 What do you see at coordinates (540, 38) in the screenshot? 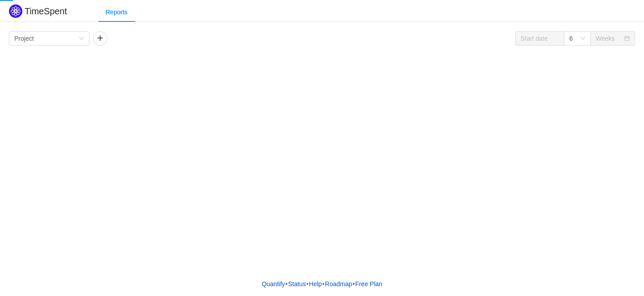
I see `input: Start date` at bounding box center [540, 38].